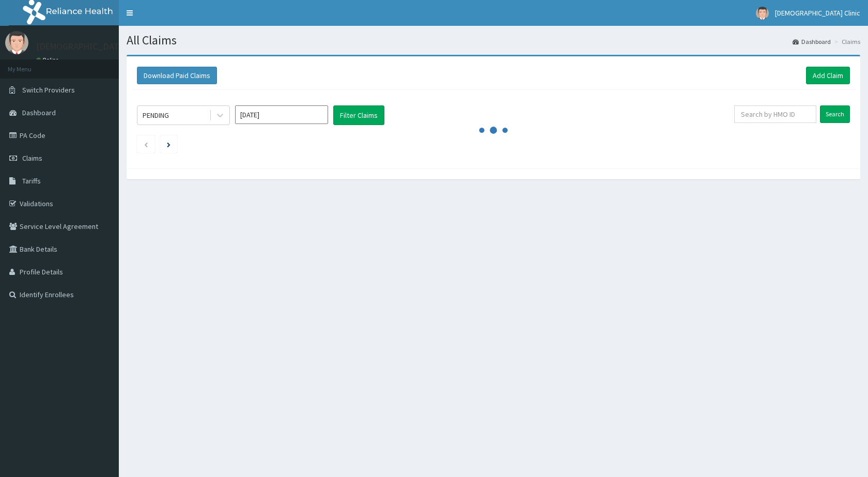 The image size is (868, 477). I want to click on a: Online, so click(48, 60).